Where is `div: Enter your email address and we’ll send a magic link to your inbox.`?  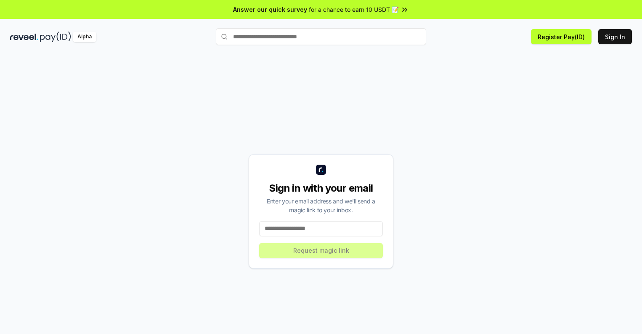
div: Enter your email address and we’ll send a magic link to your inbox. is located at coordinates (321, 205).